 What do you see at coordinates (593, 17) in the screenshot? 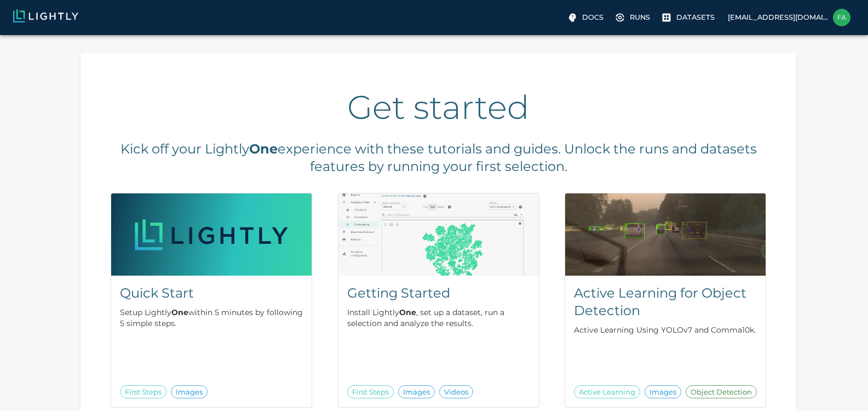
I see `p: Docs` at bounding box center [593, 17].